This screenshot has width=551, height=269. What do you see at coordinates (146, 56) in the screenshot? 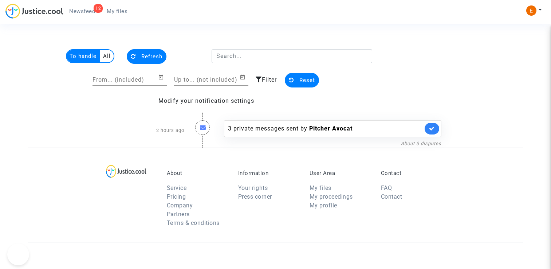
I see `button: Refresh` at bounding box center [146, 56].